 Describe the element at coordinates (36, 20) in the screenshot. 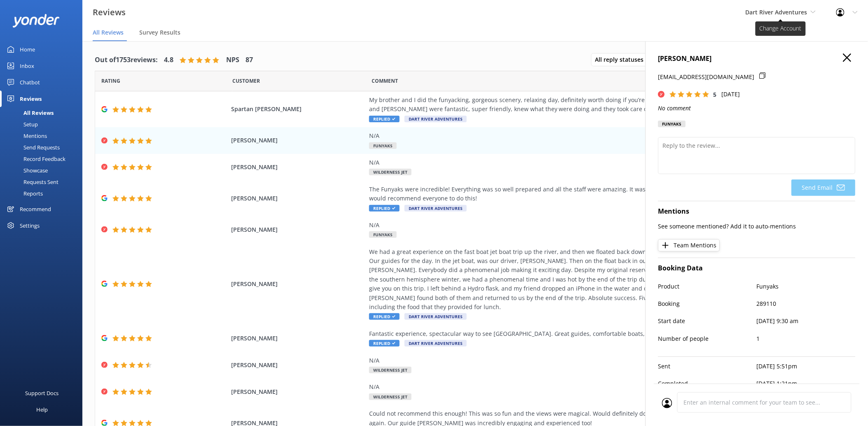

I see `img: yonder-white-logo.png` at that location.